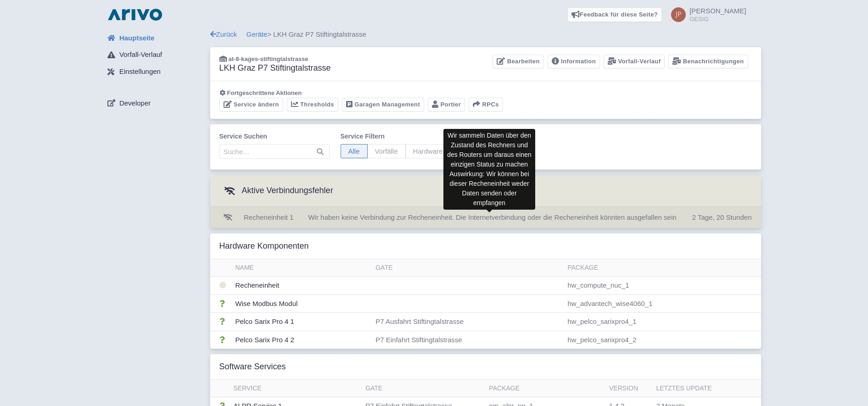 The width and height of the screenshot is (868, 406). I want to click on a: Feedback für diese Seite?, so click(615, 15).